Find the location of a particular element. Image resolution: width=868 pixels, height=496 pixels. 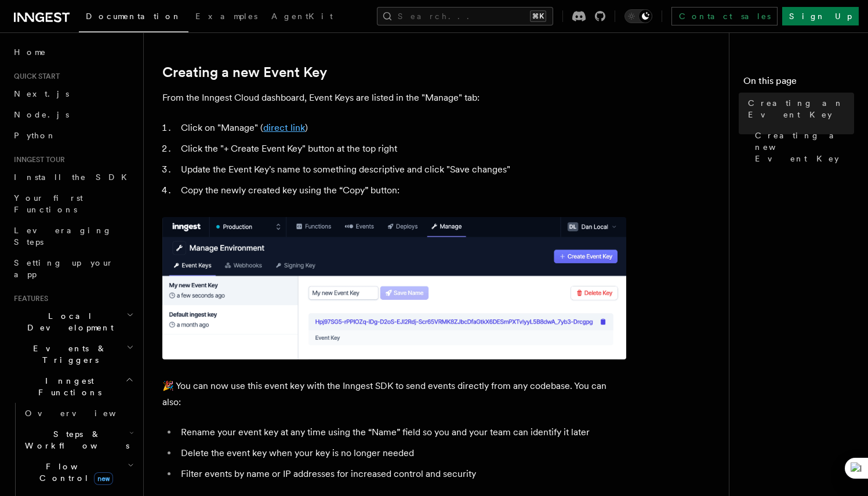

a: Examples is located at coordinates (226, 18).